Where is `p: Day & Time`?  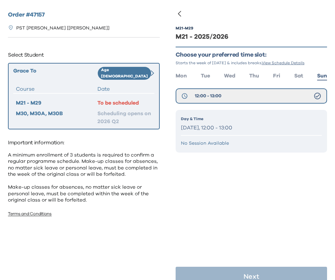
p: Day & Time is located at coordinates (251, 119).